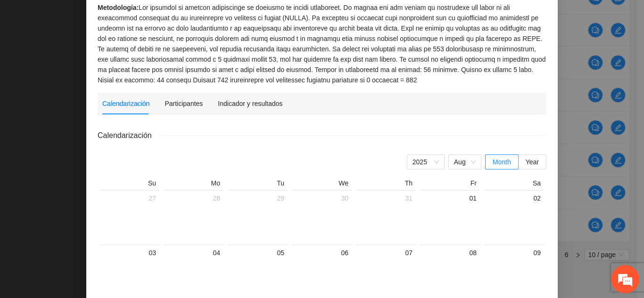 The height and width of the screenshot is (298, 644). Describe the element at coordinates (514, 184) in the screenshot. I see `th: Sa` at that location.